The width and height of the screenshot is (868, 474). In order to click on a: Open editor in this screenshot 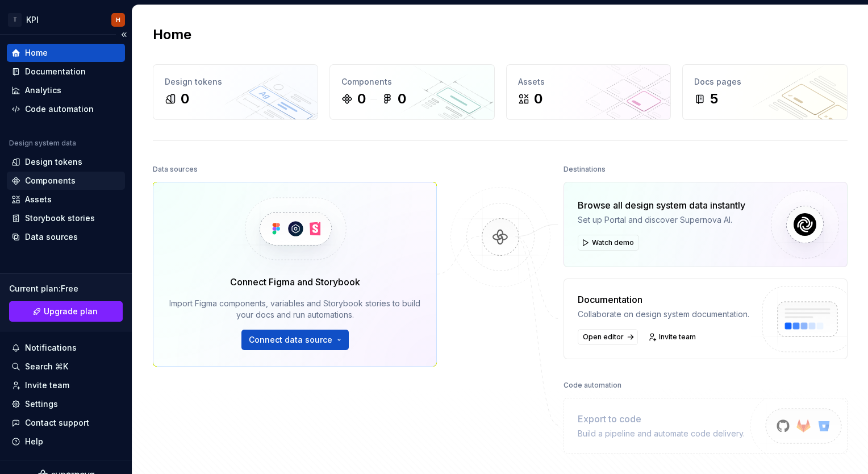, I will do `click(608, 337)`.